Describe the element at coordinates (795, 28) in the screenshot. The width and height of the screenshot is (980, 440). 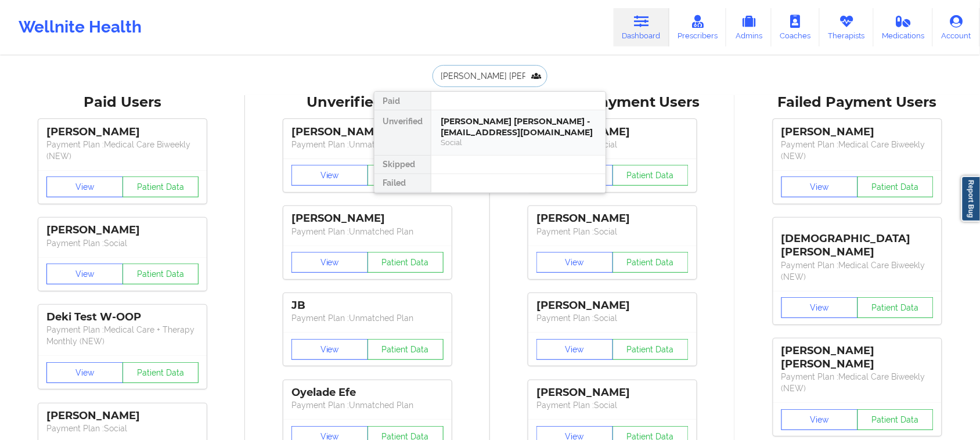
I see `a: Coaches` at that location.